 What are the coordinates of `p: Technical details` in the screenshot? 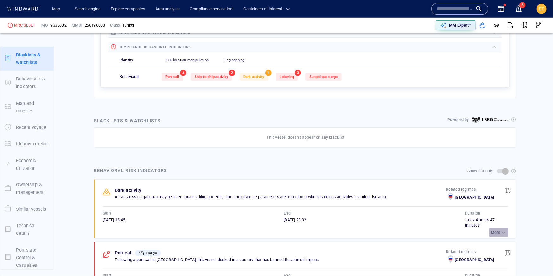 It's located at (33, 230).